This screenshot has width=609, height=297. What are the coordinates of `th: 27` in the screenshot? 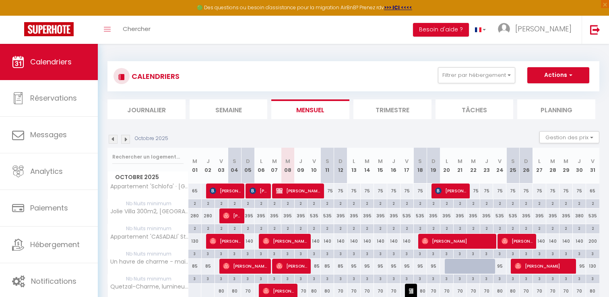 It's located at (539, 165).